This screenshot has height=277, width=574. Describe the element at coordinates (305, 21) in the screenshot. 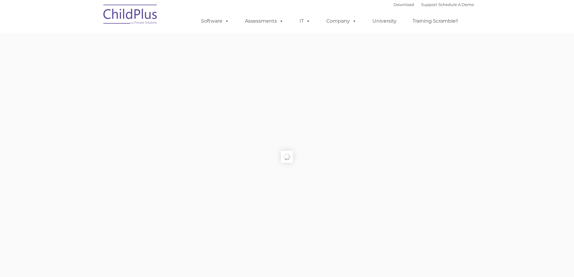

I see `a: IT` at that location.